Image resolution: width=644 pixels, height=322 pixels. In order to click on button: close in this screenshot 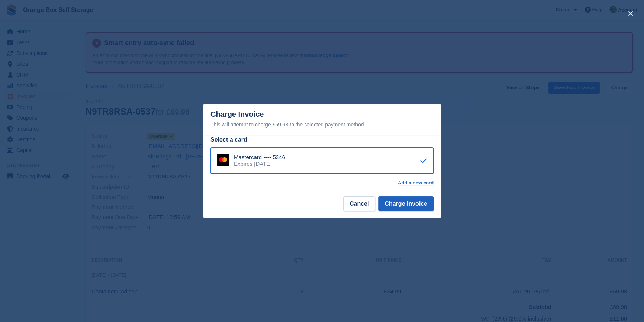, I will do `click(631, 13)`.